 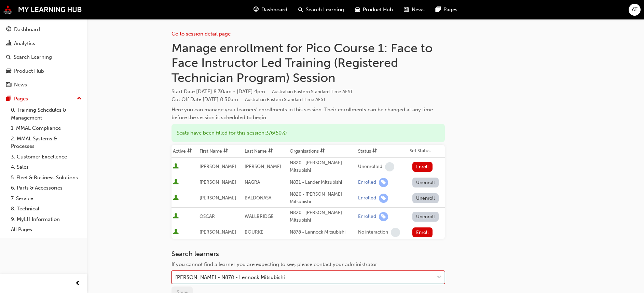 What do you see at coordinates (43, 99) in the screenshot?
I see `button: Pages` at bounding box center [43, 99].